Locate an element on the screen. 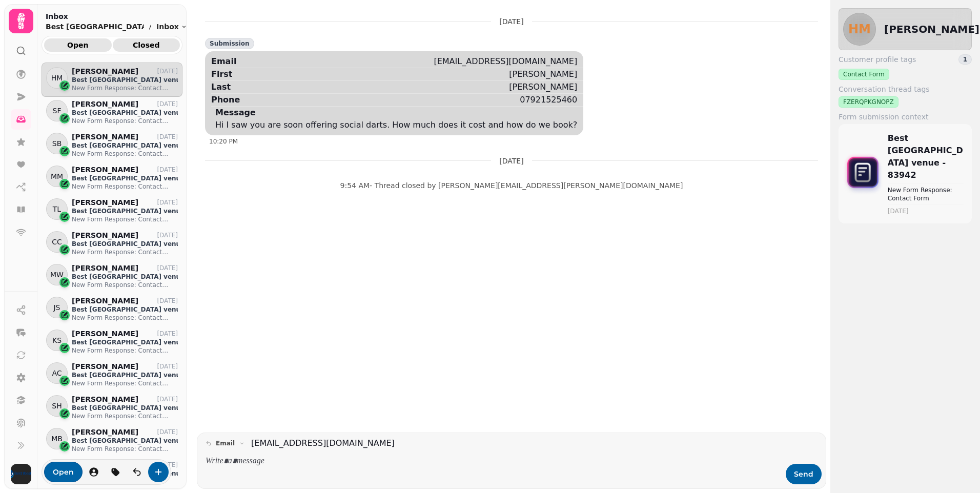 This screenshot has height=493, width=980. label: Form submission context is located at coordinates (905, 117).